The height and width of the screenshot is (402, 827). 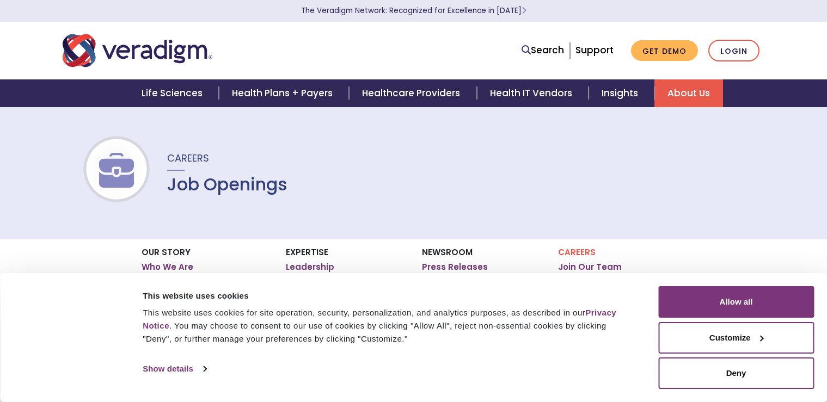 I want to click on a: Search, so click(x=542, y=50).